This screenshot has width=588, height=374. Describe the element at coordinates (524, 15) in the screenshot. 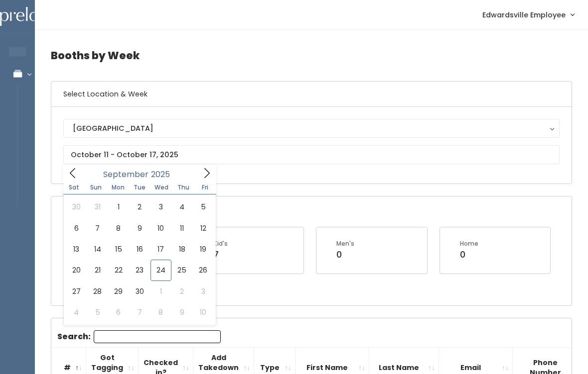

I see `span: Edwardsville Employee` at that location.